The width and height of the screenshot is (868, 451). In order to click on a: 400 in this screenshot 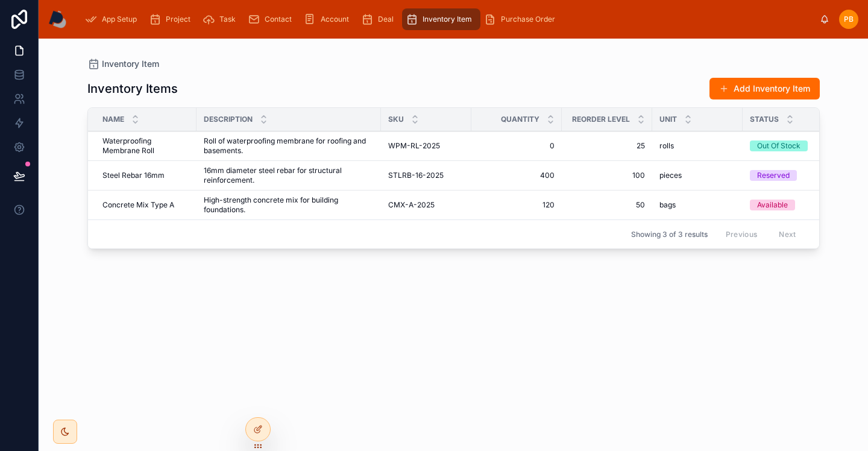, I will do `click(517, 175)`.